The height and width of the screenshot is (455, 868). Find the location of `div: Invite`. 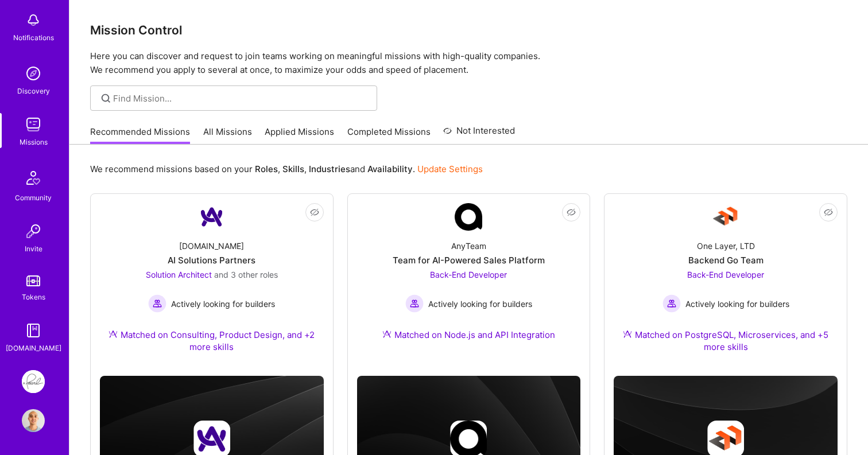

div: Invite is located at coordinates (34, 248).